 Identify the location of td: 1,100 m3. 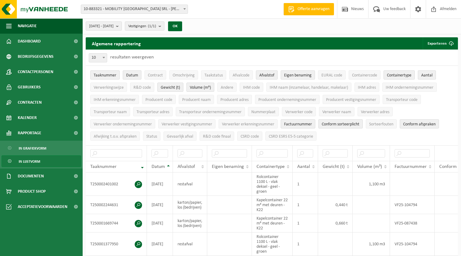
(371, 184).